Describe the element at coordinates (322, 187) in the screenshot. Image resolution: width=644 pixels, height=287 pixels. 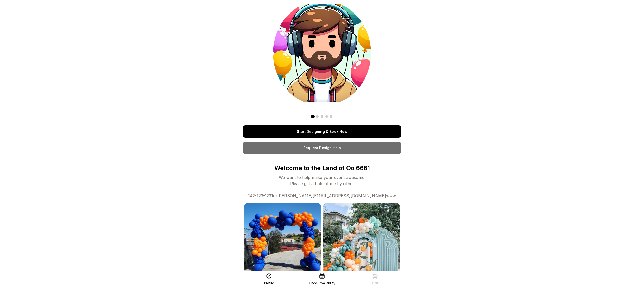
I see `div: We want to help make your event awesome. Please get a hold of me by either or www` at that location.